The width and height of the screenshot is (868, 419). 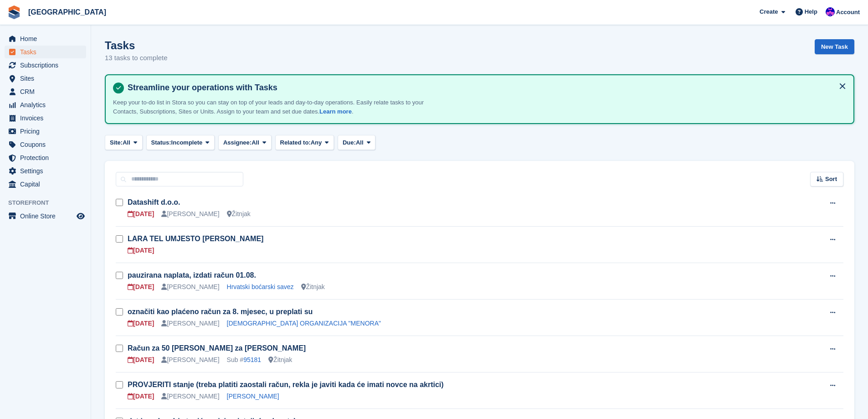 I want to click on span: Any, so click(x=317, y=143).